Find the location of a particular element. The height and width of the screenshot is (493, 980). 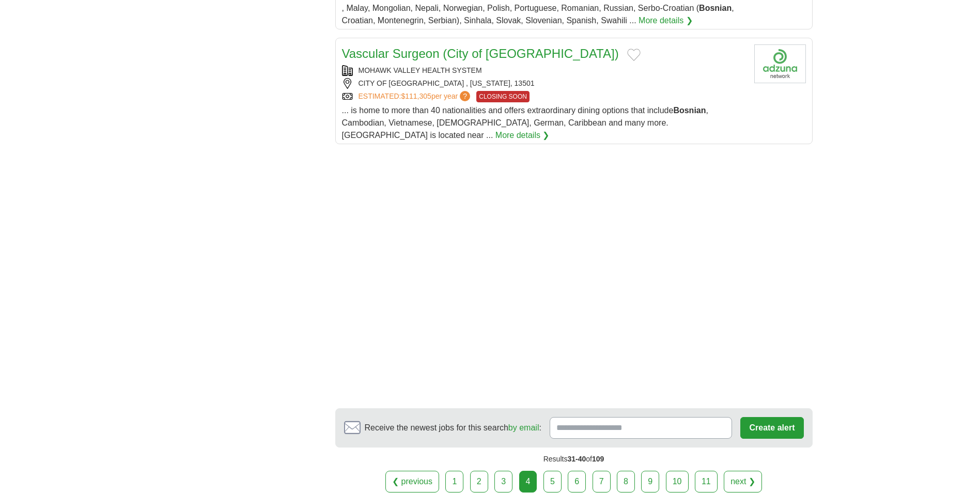

a: 10 is located at coordinates (677, 481).